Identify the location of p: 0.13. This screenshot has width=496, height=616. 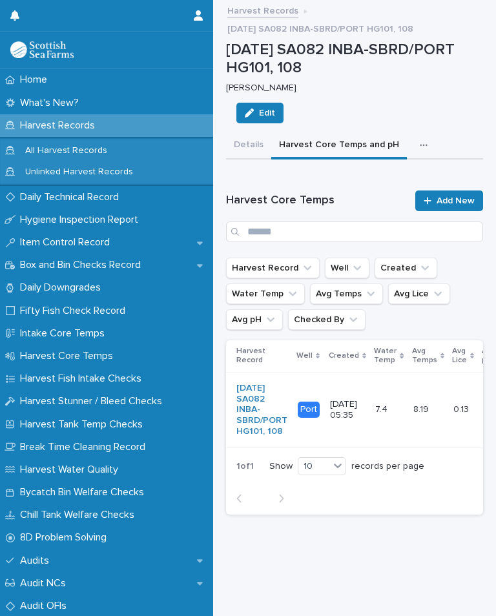
(462, 408).